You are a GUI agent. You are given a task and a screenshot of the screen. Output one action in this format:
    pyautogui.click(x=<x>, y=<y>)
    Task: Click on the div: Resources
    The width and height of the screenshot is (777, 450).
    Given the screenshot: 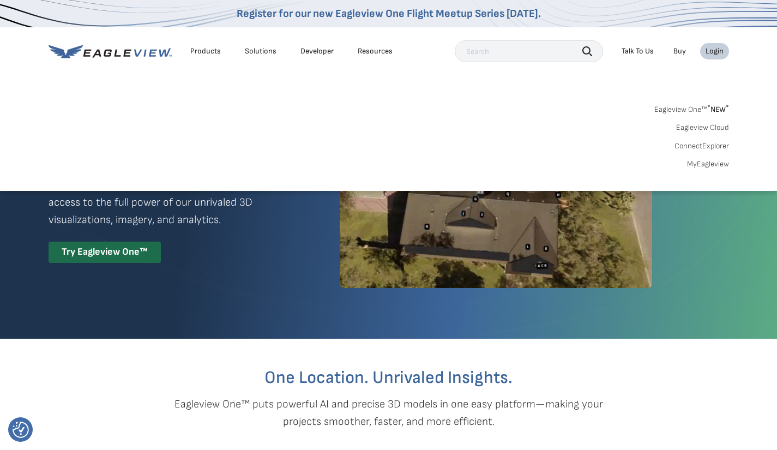 What is the action you would take?
    pyautogui.click(x=375, y=51)
    